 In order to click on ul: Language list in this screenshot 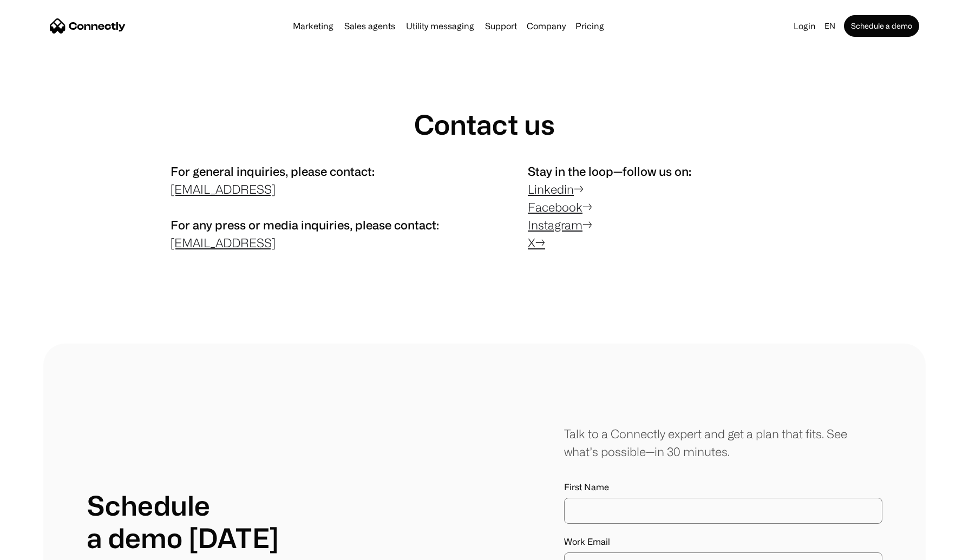, I will do `click(43, 549)`.